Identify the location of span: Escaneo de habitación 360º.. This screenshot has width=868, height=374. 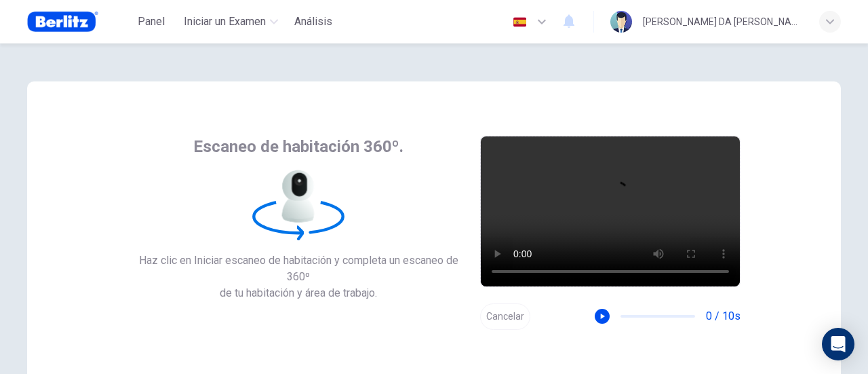
(298, 146).